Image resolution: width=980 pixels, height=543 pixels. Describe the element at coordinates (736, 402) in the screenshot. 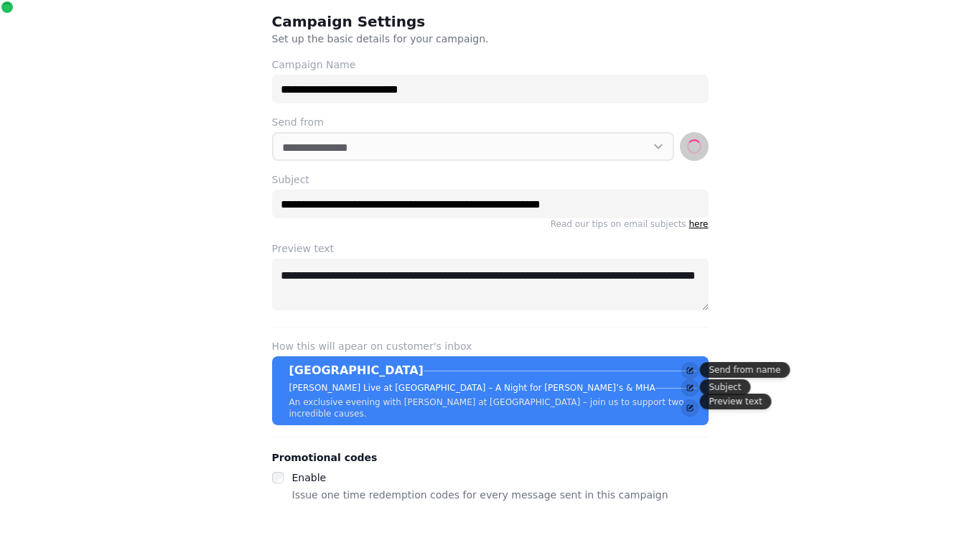

I see `div: Preview text` at that location.